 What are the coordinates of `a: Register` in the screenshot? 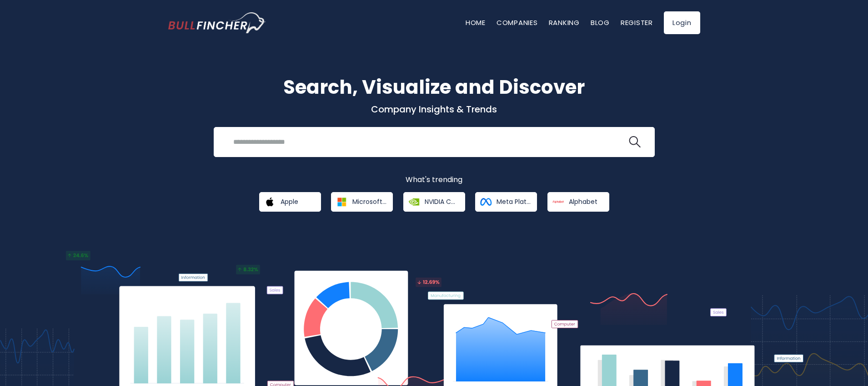 It's located at (636, 22).